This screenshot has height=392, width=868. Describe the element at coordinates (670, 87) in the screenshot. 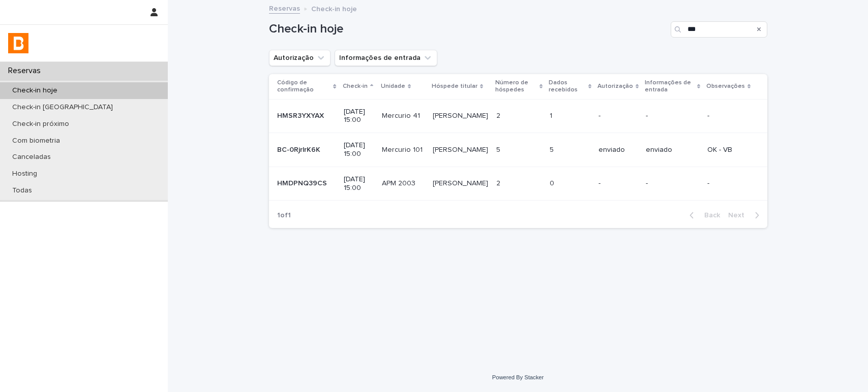

I see `p: Informações de entrada` at that location.